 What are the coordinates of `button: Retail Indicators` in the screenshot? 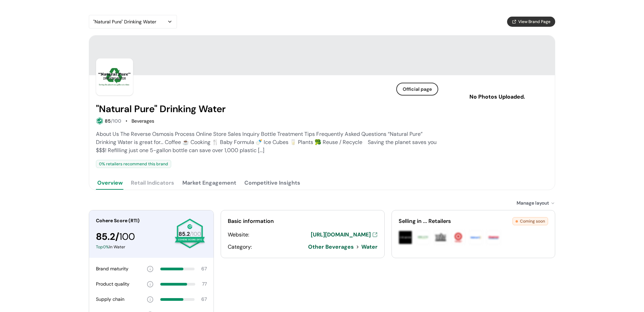 It's located at (152, 183).